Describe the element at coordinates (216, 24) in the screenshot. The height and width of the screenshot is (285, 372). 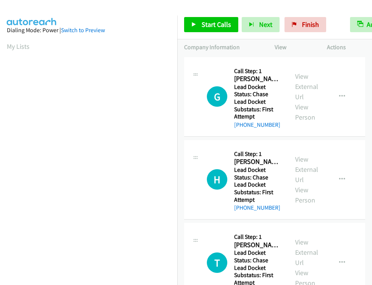
I see `span: Start Calls` at that location.